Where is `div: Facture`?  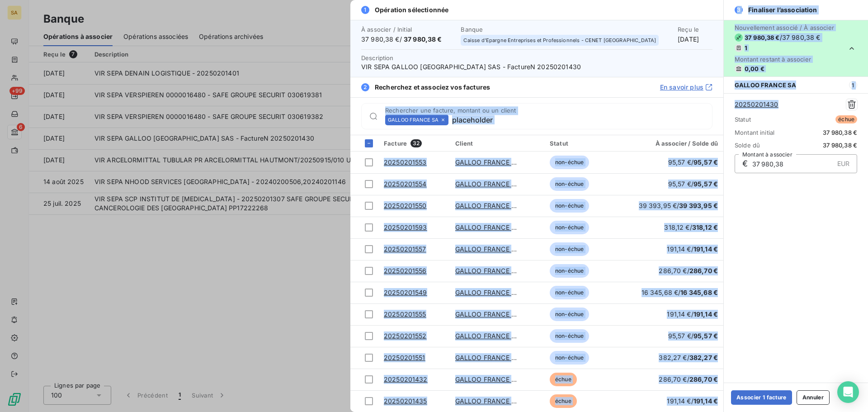
div: Facture is located at coordinates (414, 143).